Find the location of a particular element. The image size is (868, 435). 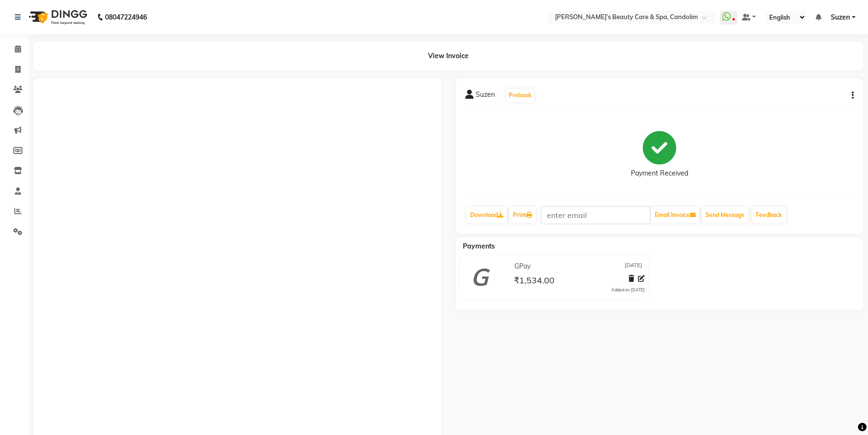

button: Email Invoice is located at coordinates (675, 215).